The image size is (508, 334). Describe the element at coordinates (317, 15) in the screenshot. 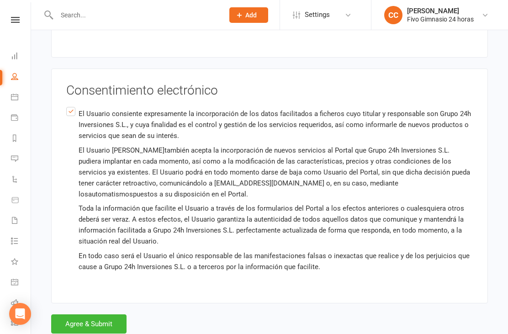

I see `span: Settings` at that location.